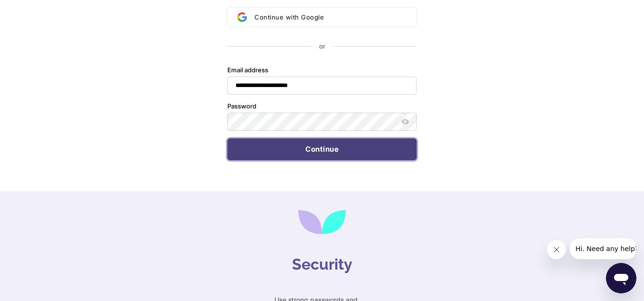  Describe the element at coordinates (242, 17) in the screenshot. I see `img: Sign in with Google` at that location.